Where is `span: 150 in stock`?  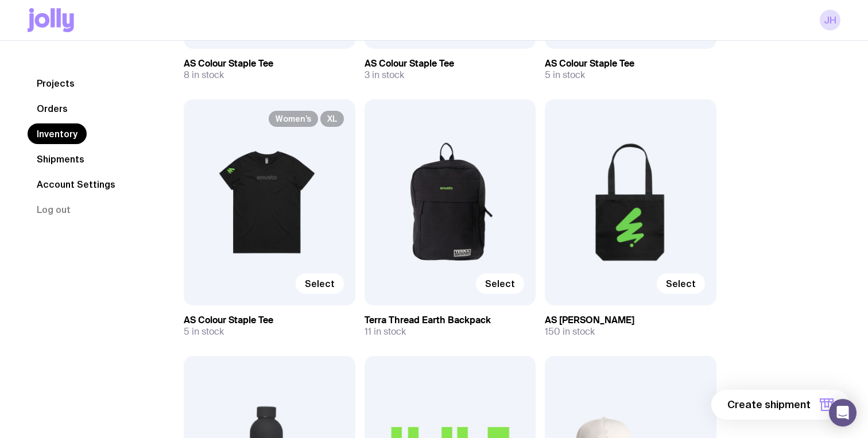
span: 150 in stock is located at coordinates (569, 332).